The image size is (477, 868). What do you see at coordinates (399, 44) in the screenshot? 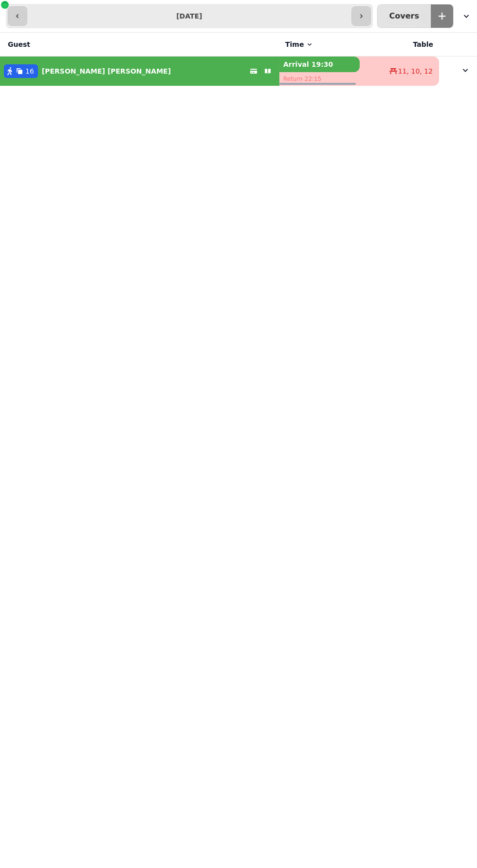
I see `th: Table` at bounding box center [399, 44].